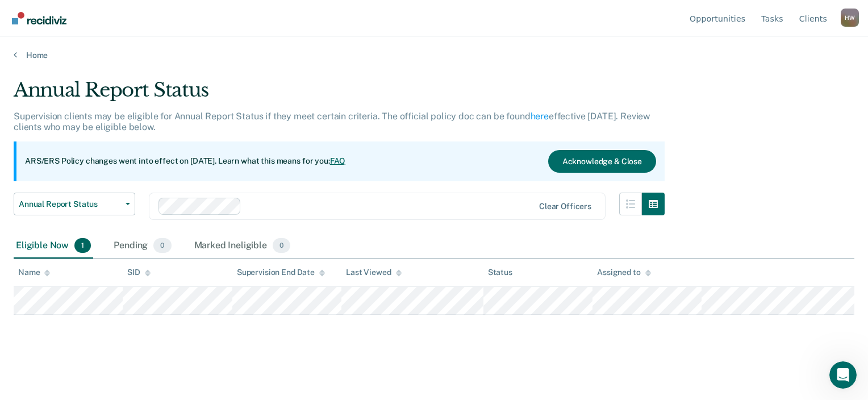 This screenshot has height=400, width=868. What do you see at coordinates (70, 204) in the screenshot?
I see `span: Annual Report Status` at bounding box center [70, 204].